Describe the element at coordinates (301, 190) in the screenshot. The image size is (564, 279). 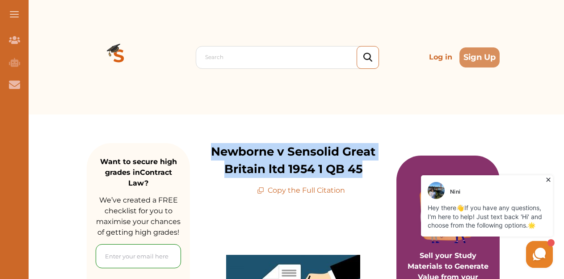
I see `p: Copy the Full Citation` at that location.